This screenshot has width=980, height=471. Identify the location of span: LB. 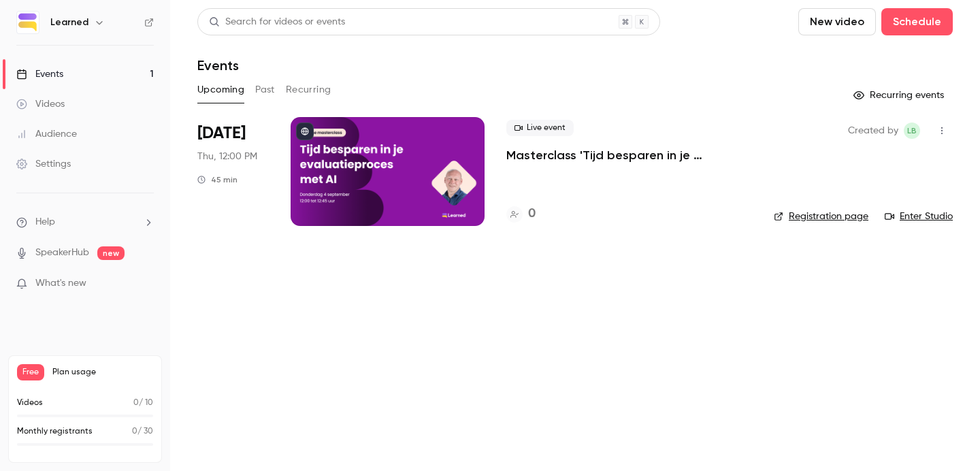
(912, 130).